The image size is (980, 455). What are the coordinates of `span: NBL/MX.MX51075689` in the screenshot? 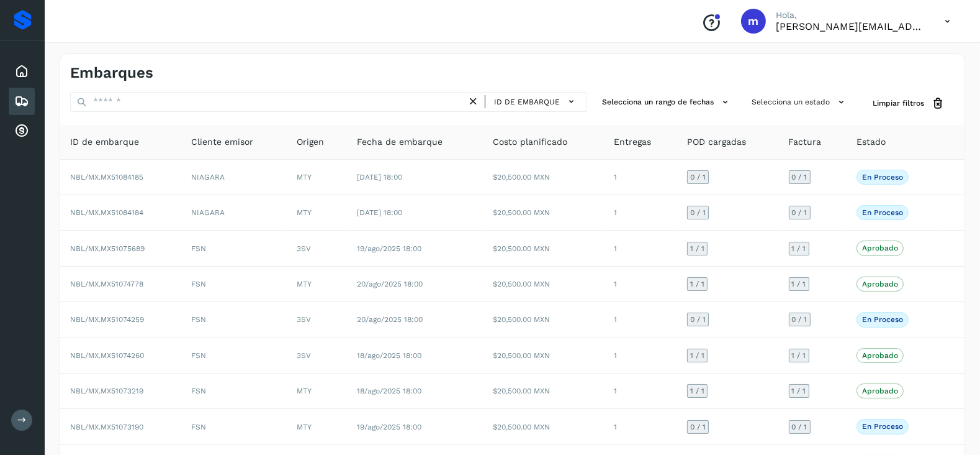 It's located at (108, 249).